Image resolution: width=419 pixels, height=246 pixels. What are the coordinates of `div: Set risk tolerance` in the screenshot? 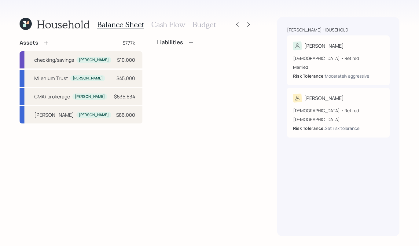 It's located at (342, 128).